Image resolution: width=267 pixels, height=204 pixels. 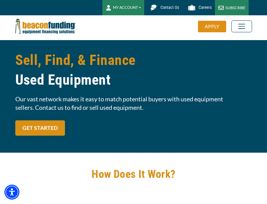 I want to click on a: Contact Us, so click(x=164, y=7).